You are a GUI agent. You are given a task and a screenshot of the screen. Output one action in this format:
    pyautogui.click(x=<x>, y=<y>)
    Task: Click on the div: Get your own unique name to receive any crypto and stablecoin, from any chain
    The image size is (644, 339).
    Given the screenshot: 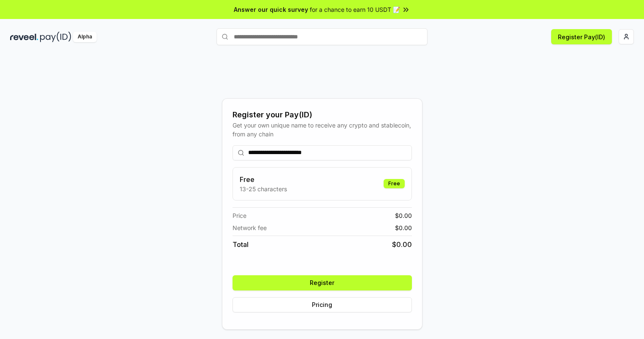 What is the action you would take?
    pyautogui.click(x=322, y=130)
    